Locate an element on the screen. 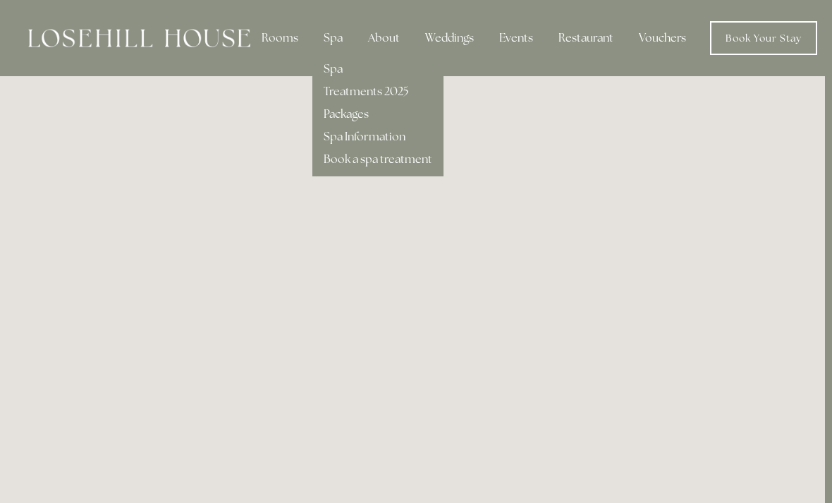 The width and height of the screenshot is (832, 503). a: Treatments 2025 is located at coordinates (366, 91).